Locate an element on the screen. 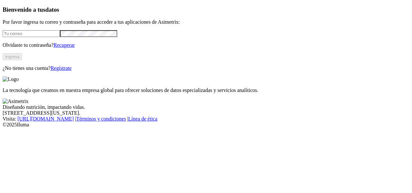  div: Diseñando nutrición, impactando vidas. is located at coordinates (206, 107).